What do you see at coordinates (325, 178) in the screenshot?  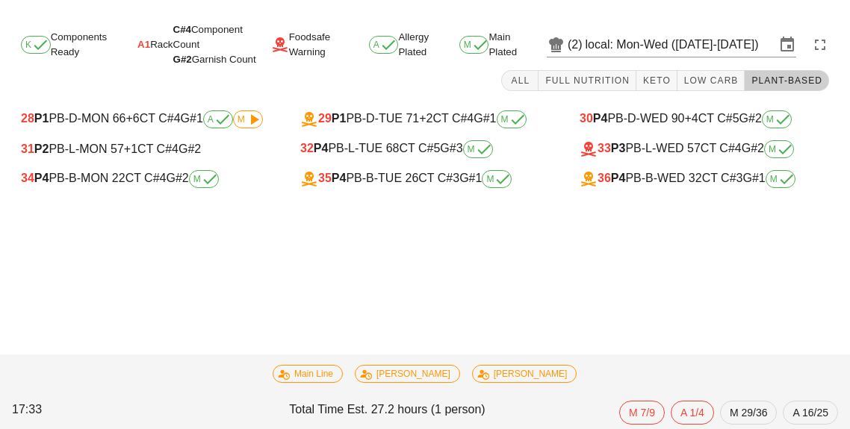 I see `span: 35` at bounding box center [325, 178].